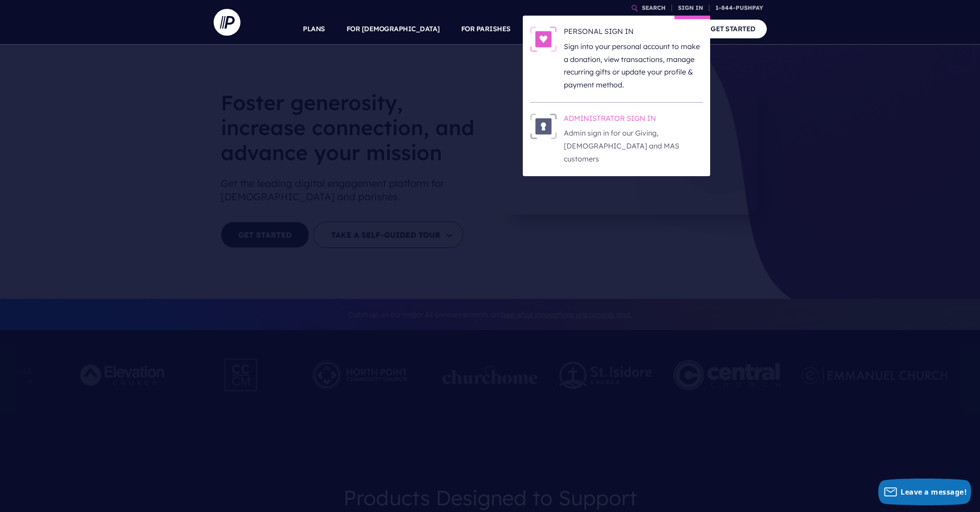 This screenshot has height=512, width=980. What do you see at coordinates (934, 492) in the screenshot?
I see `span: Leave a message!` at bounding box center [934, 492].